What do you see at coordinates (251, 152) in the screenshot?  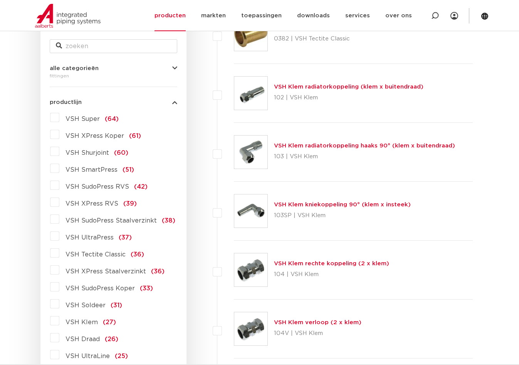 I see `img: Thumbnail for VSH Klem radiatorkoppeling haaks 90° (klem x buitendraad)` at bounding box center [251, 152].